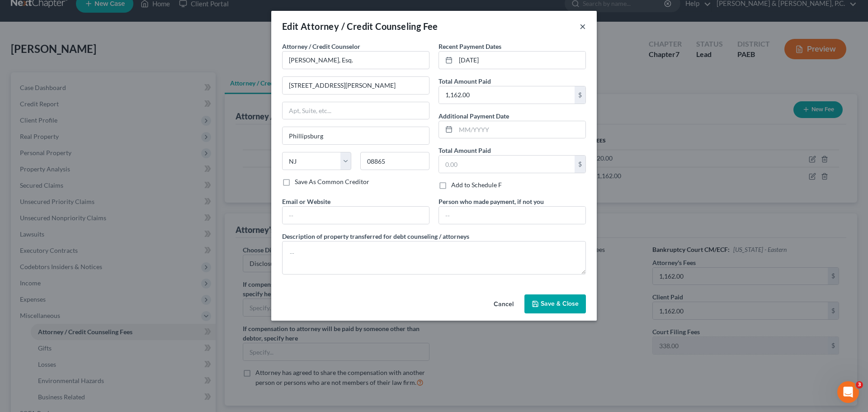 The height and width of the screenshot is (412, 868). What do you see at coordinates (291, 26) in the screenshot?
I see `span: Edit` at bounding box center [291, 26].